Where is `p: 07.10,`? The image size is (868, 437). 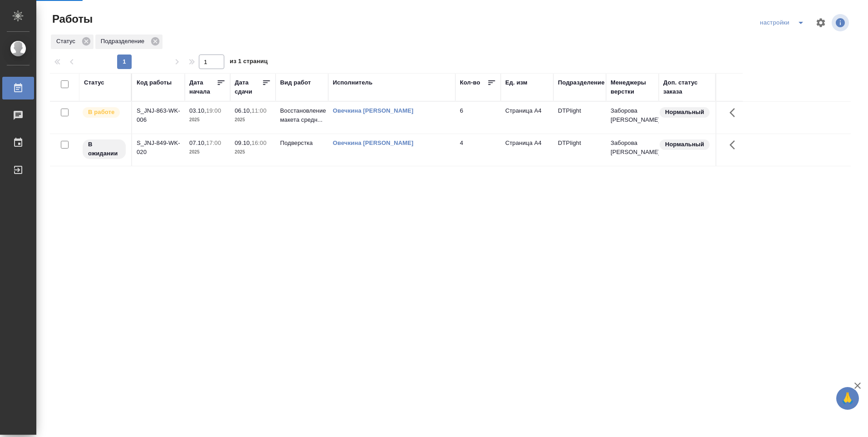
p: 07.10, is located at coordinates (198, 143).